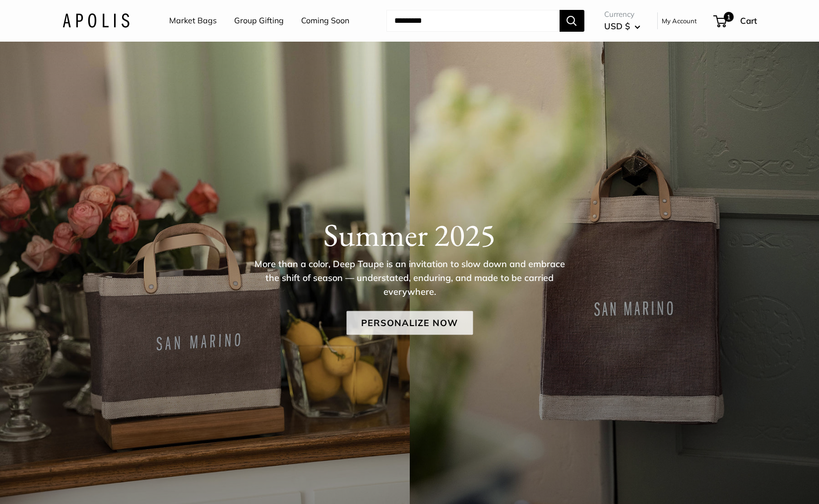 The height and width of the screenshot is (504, 819). Describe the element at coordinates (622, 26) in the screenshot. I see `button: USD $` at that location.